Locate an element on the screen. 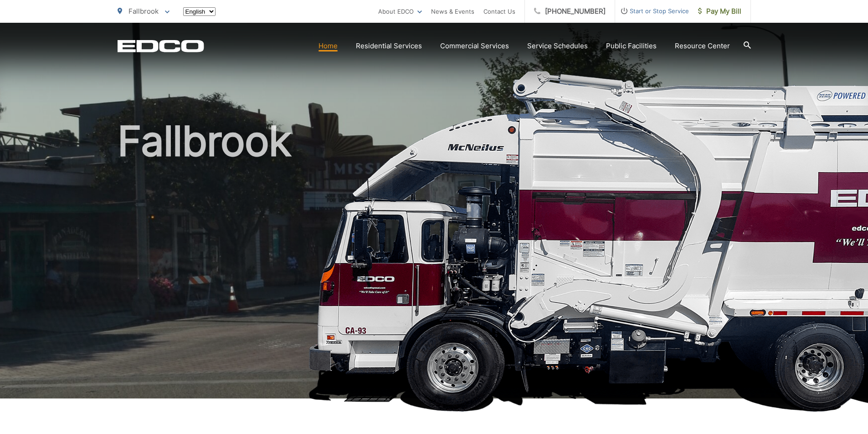 The width and height of the screenshot is (868, 434). a: Service Schedules is located at coordinates (557, 46).